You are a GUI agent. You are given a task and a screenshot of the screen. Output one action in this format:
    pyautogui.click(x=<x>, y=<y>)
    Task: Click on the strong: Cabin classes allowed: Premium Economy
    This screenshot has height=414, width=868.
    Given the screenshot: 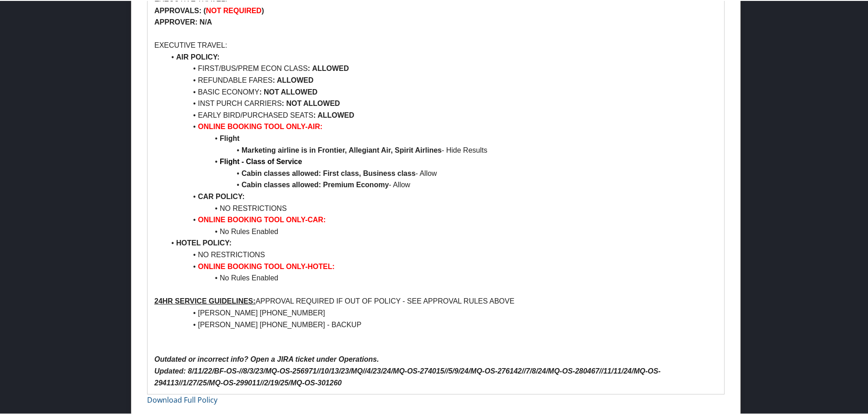 What is the action you would take?
    pyautogui.click(x=315, y=184)
    